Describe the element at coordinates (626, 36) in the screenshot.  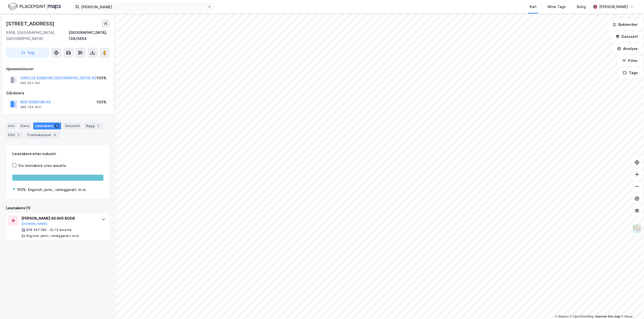
I see `button: Datasett` at that location.